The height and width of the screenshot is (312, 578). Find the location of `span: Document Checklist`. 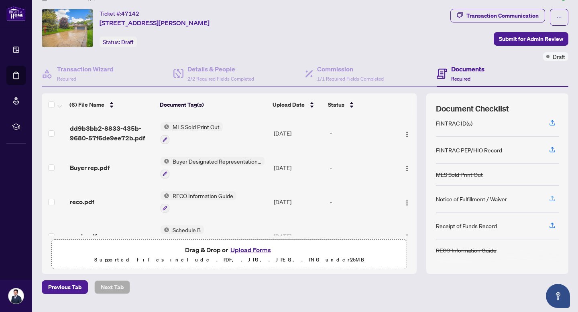

span: Document Checklist is located at coordinates (472, 109).